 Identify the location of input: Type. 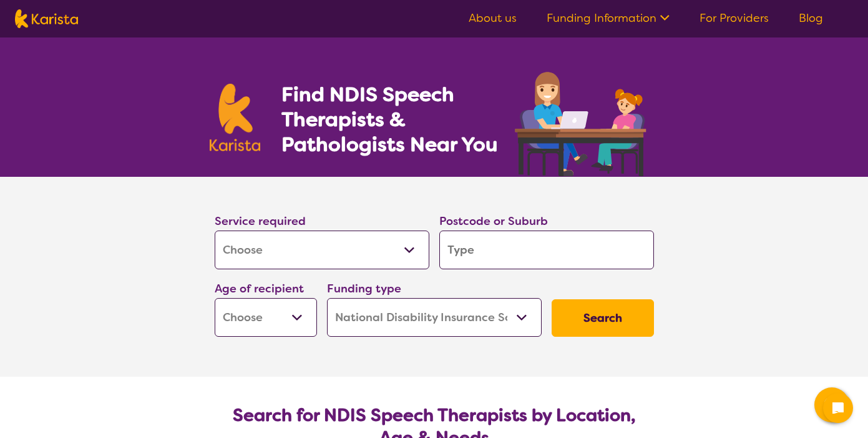
(546, 249).